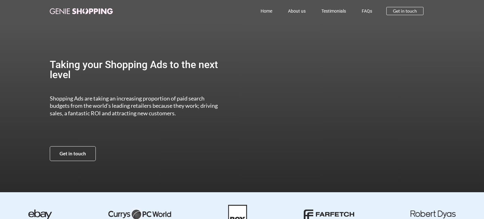 Image resolution: width=484 pixels, height=219 pixels. Describe the element at coordinates (137, 70) in the screenshot. I see `h2: Taking your Shopping Ads to the next level` at that location.